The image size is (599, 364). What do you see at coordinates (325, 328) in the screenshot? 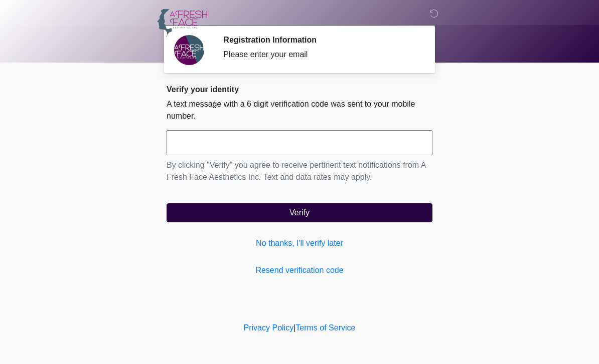
I see `a: Terms of Service` at bounding box center [325, 328].